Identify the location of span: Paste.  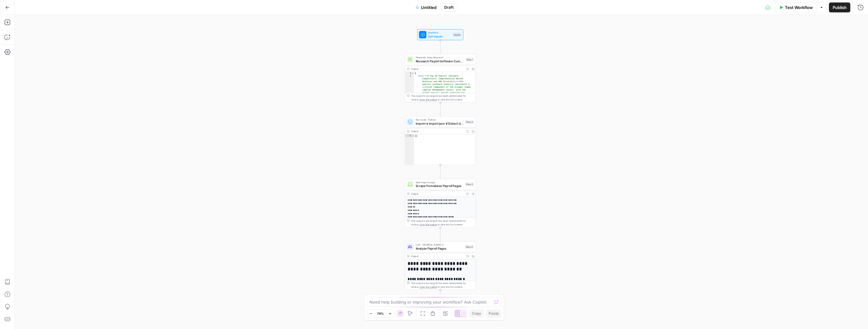
(494, 313).